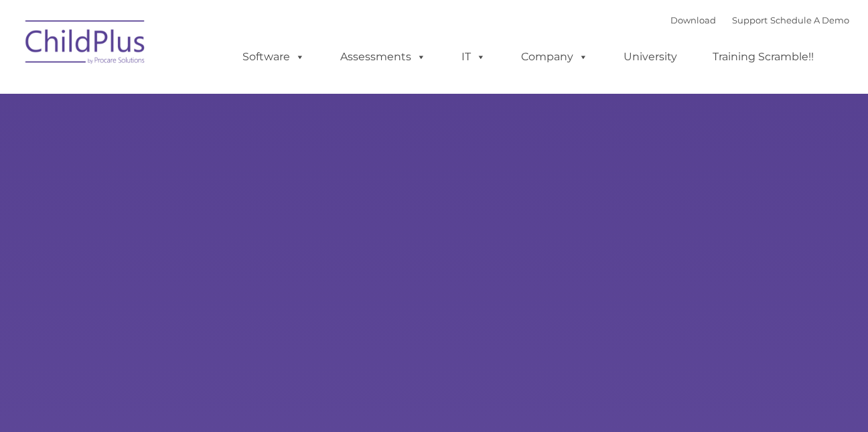  Describe the element at coordinates (383, 57) in the screenshot. I see `a: Assessments` at that location.